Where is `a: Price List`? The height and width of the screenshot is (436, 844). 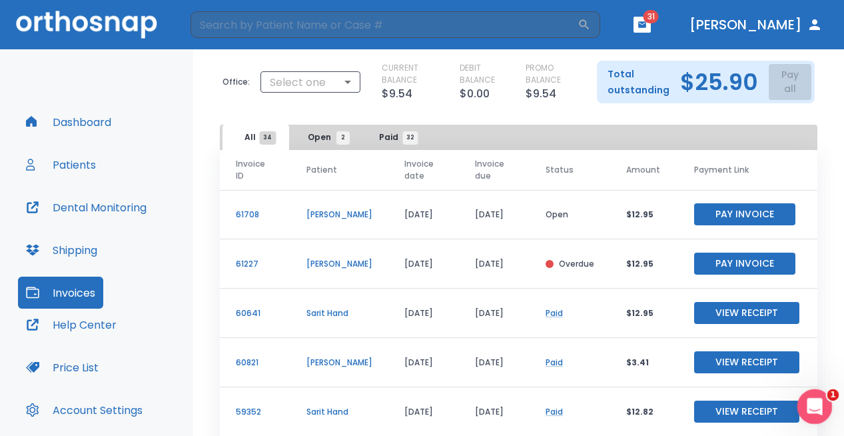 a: Price List is located at coordinates (62, 367).